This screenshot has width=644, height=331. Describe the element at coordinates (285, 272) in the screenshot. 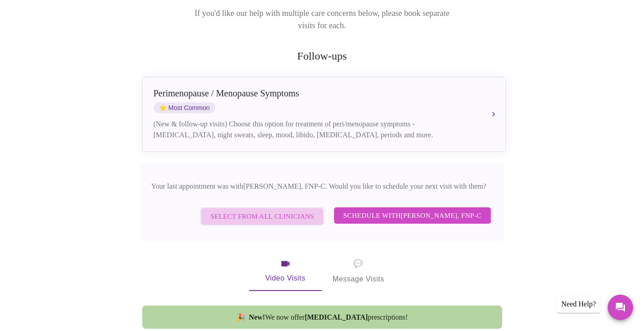

I see `span: Video Visits` at that location.